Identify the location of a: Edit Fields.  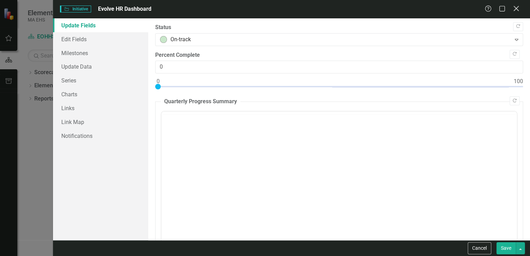
(101, 39).